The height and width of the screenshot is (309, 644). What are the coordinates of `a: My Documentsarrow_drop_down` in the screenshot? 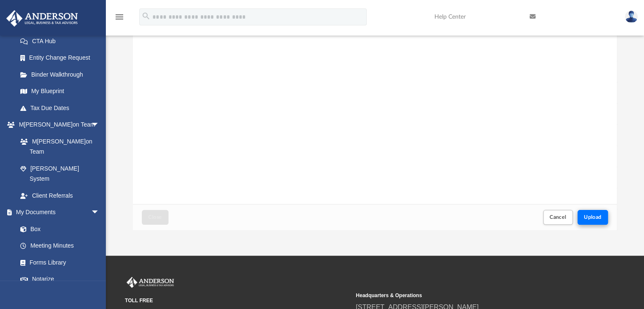 It's located at (57, 213).